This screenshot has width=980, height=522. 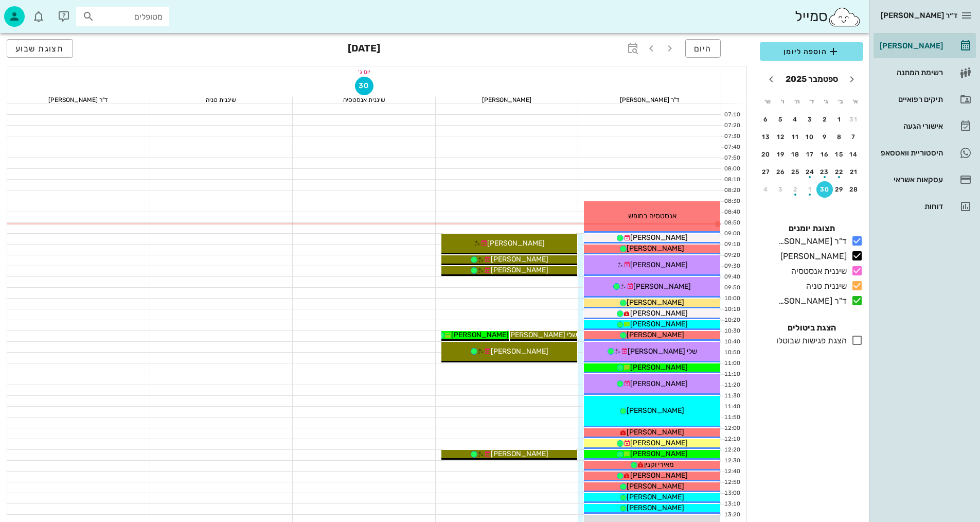 I want to click on div: אישורי הגעה, so click(x=910, y=126).